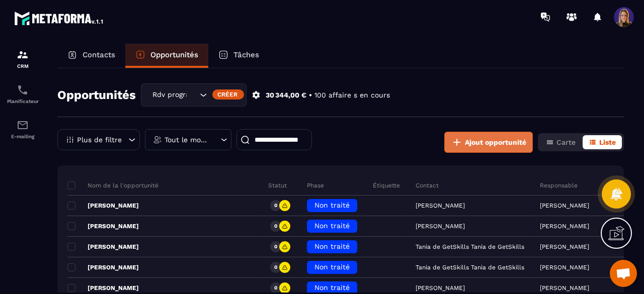 This screenshot has width=644, height=294. What do you see at coordinates (23, 90) in the screenshot?
I see `img: scheduler` at bounding box center [23, 90].